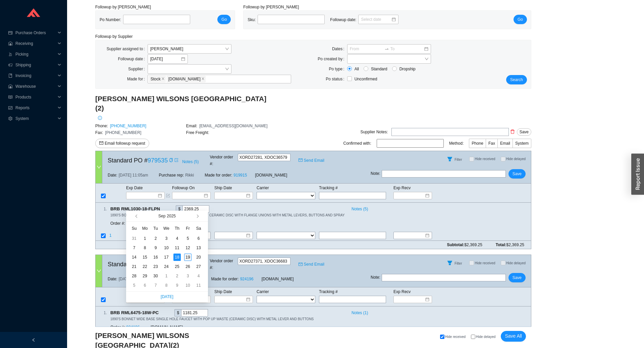 This screenshot has height=348, width=644. I want to click on span: Tziporah Jakobovits, so click(189, 49).